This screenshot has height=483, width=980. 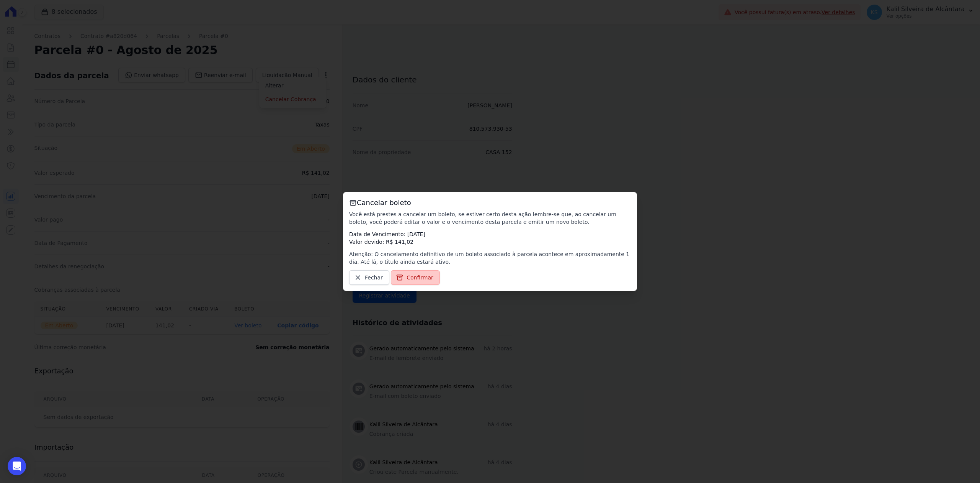 What do you see at coordinates (490, 218) in the screenshot?
I see `p: Você está prestes a cancelar um boleto, se estiver certo desta ação lembre-se que, ao cancelar um...` at bounding box center [490, 218].